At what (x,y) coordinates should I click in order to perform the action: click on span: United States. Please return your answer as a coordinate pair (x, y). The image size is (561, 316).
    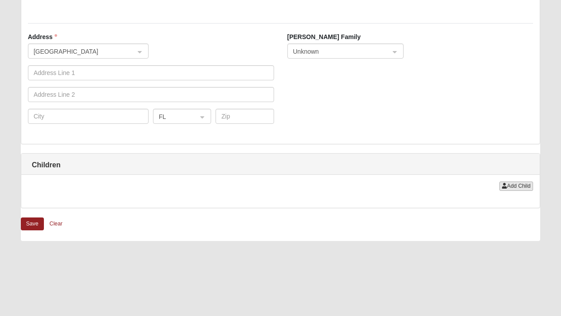
    Looking at the image, I should click on (80, 51).